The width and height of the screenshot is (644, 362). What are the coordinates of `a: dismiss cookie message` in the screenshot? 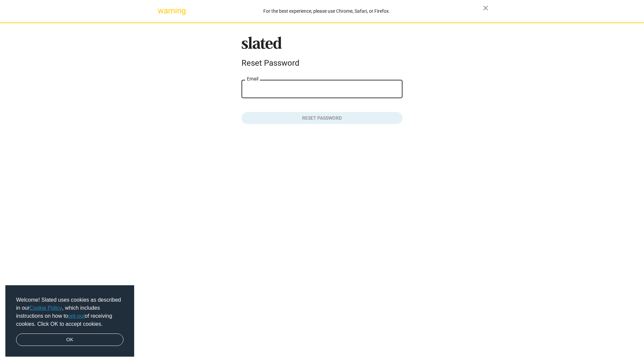 It's located at (70, 340).